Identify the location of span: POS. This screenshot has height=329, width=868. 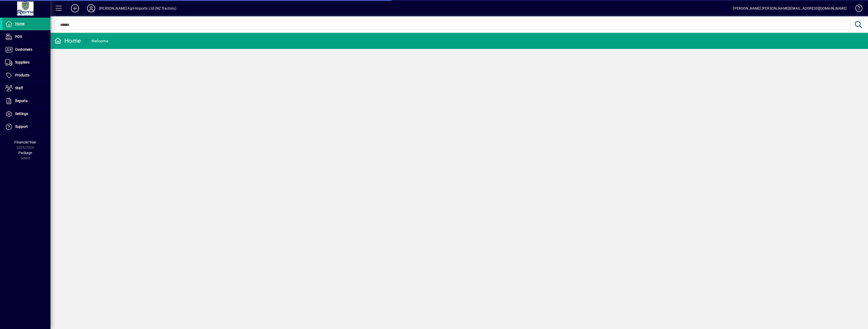
(18, 36).